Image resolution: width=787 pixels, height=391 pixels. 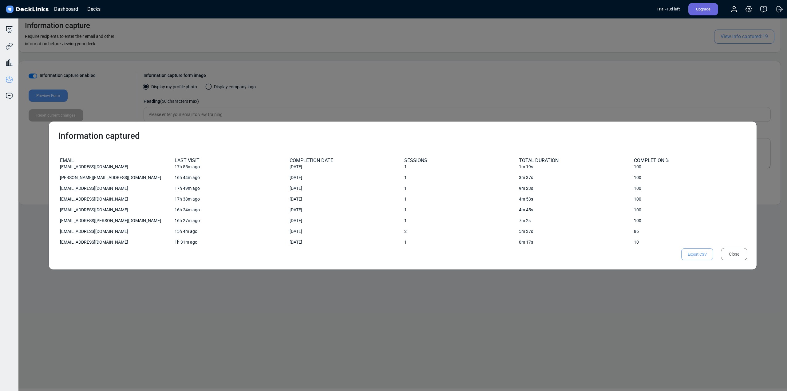 I want to click on div: 9m 23s, so click(x=575, y=188).